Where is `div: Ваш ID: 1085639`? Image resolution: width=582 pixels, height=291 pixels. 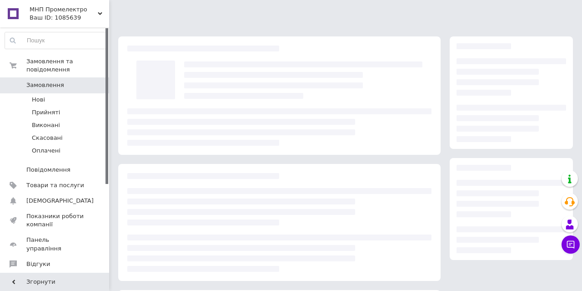 div: Ваш ID: 1085639 is located at coordinates (69, 18).